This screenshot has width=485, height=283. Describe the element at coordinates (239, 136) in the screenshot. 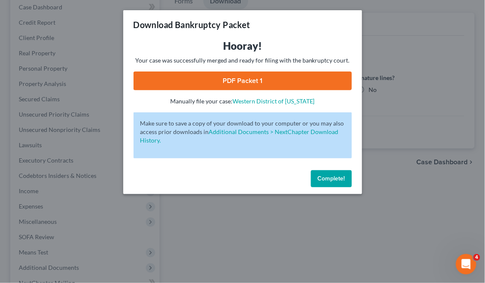

I see `a: Additional Documents > NextChapter Download History.` at that location.